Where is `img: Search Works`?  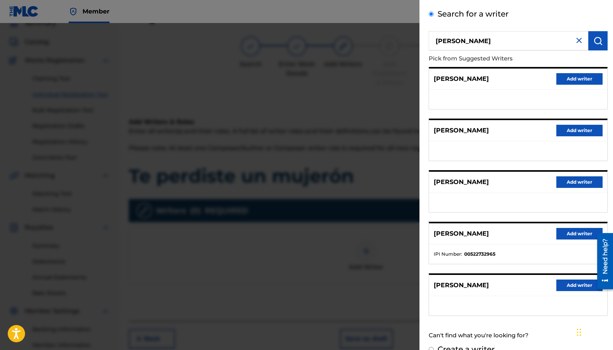
img: Search Works is located at coordinates (598, 41).